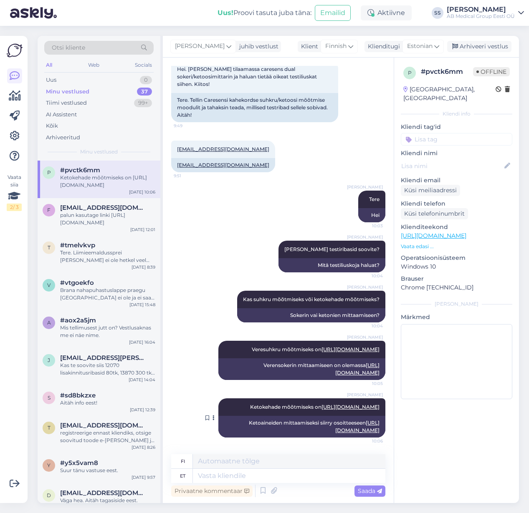 The width and height of the screenshot is (529, 513). I want to click on div: Mitä testiliuskoja haluat?, so click(332, 265).